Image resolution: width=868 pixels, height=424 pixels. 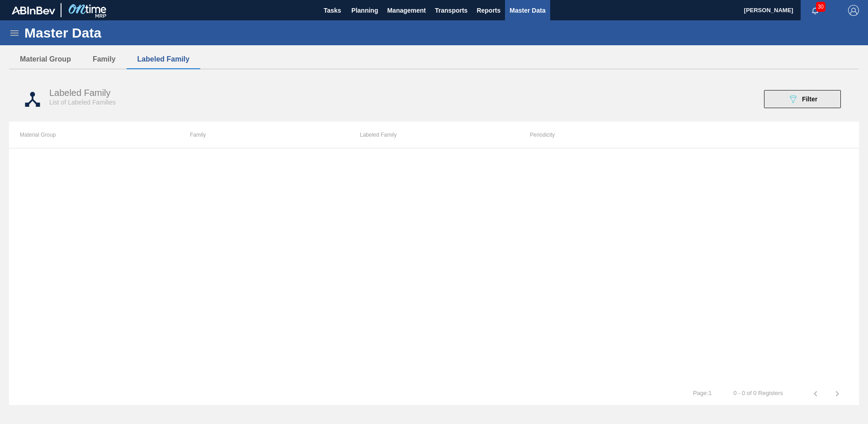 What do you see at coordinates (451, 11) in the screenshot?
I see `span: Transports` at bounding box center [451, 11].